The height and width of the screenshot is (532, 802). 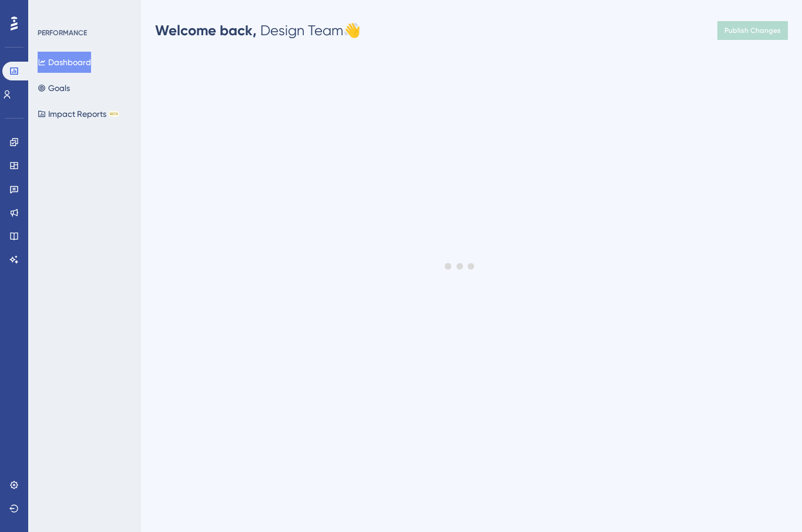 What do you see at coordinates (206, 30) in the screenshot?
I see `span: Welcome back,` at bounding box center [206, 30].